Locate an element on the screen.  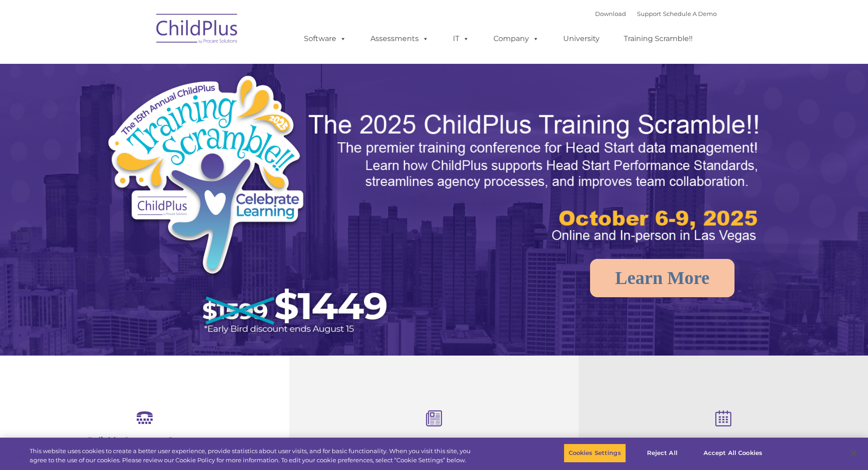
a: IT is located at coordinates (461, 39).